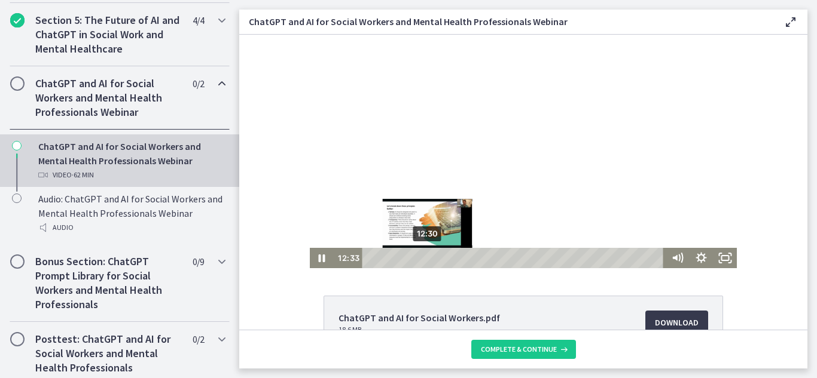  Describe the element at coordinates (485, 224) in the screenshot. I see `button: Fullscreen` at that location.